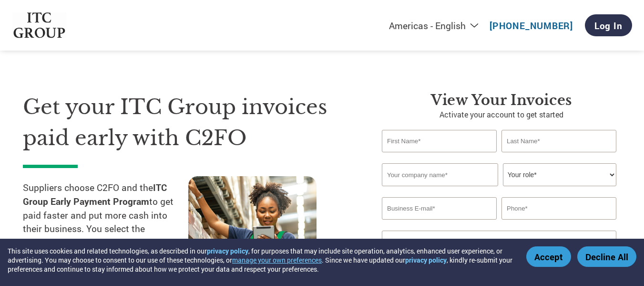 The image size is (644, 286). What do you see at coordinates (499, 190) in the screenshot?
I see `div: Invalid company name or company name is too long` at bounding box center [499, 190].